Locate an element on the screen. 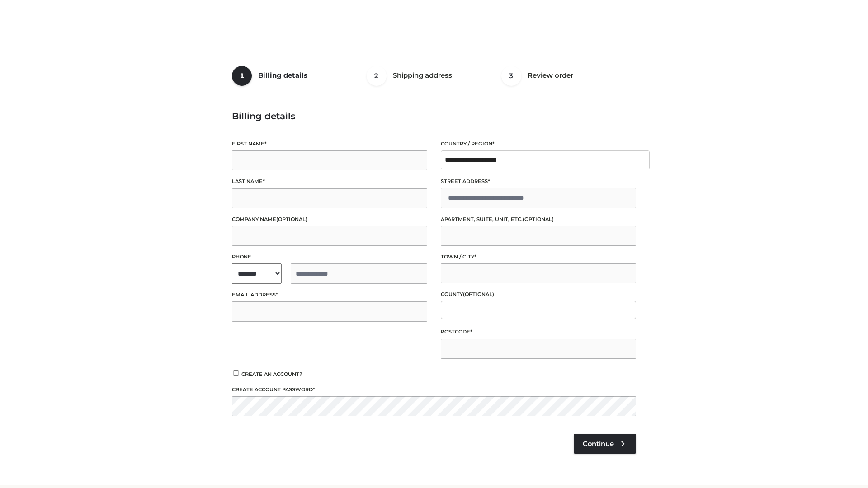 This screenshot has width=868, height=488. span: Review order is located at coordinates (550, 75).